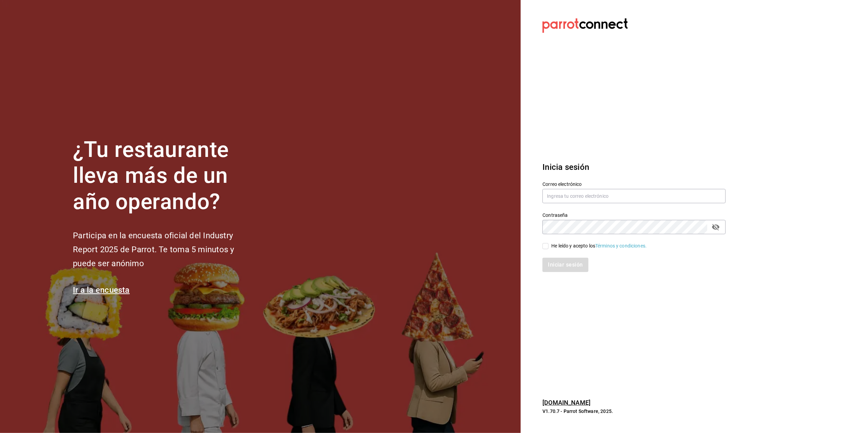  Describe the element at coordinates (165, 249) in the screenshot. I see `h2: Participa en la encuesta oficial del Industry Report 2025 de Parrot. Te toma 5 minutos y puede se...` at that location.